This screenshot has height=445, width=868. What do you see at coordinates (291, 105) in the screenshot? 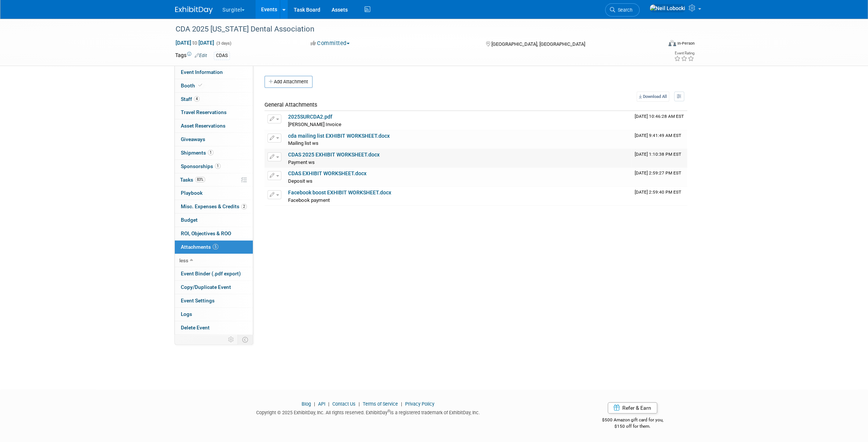
I see `span: General Attachments` at bounding box center [291, 105].